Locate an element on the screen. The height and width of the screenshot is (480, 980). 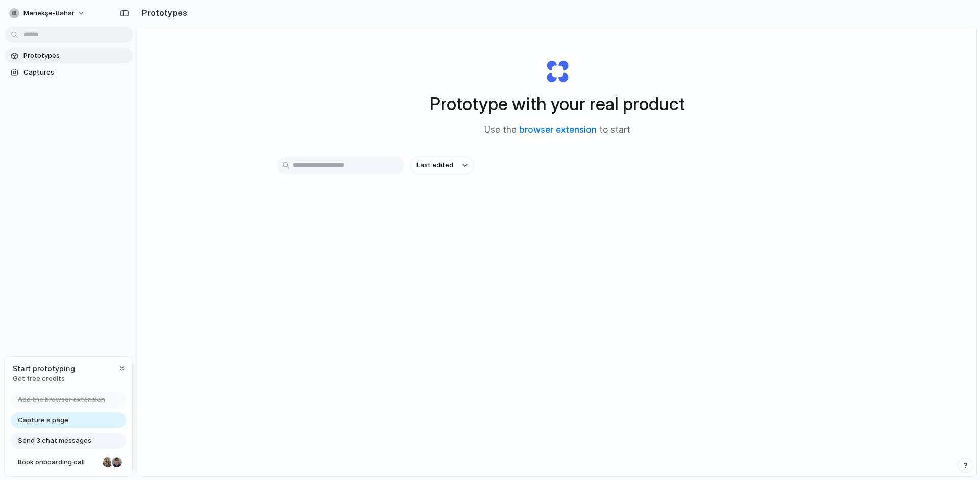
span: Captures is located at coordinates (76, 73).